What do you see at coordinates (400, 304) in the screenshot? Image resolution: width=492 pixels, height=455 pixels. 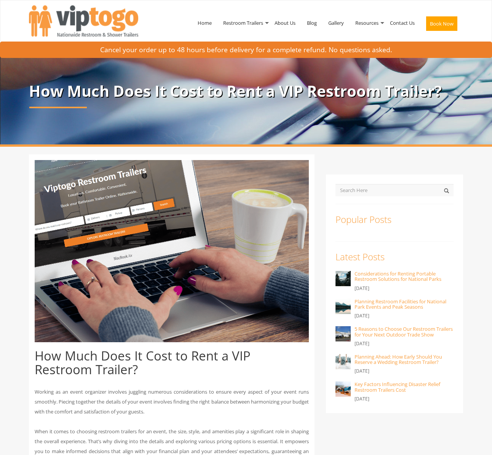 I see `a: Planning Restroom Facilities for National Park Events and Peak Seasons` at bounding box center [400, 304].